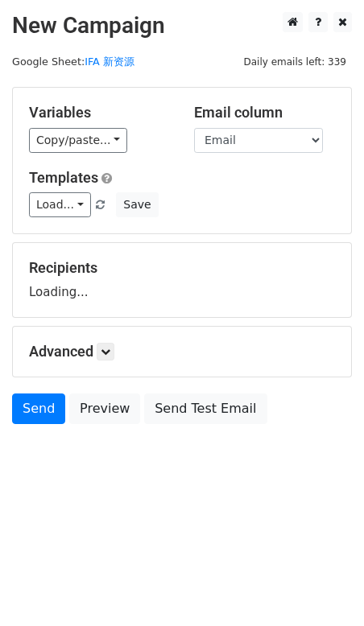 The height and width of the screenshot is (626, 364). What do you see at coordinates (39, 408) in the screenshot?
I see `a: Send` at bounding box center [39, 408].